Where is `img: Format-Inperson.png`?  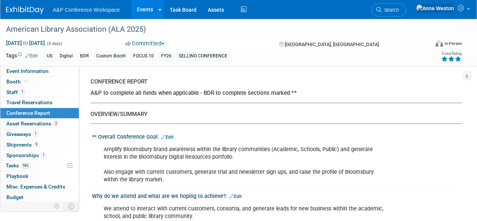 img: Format-Inperson.png is located at coordinates (439, 43).